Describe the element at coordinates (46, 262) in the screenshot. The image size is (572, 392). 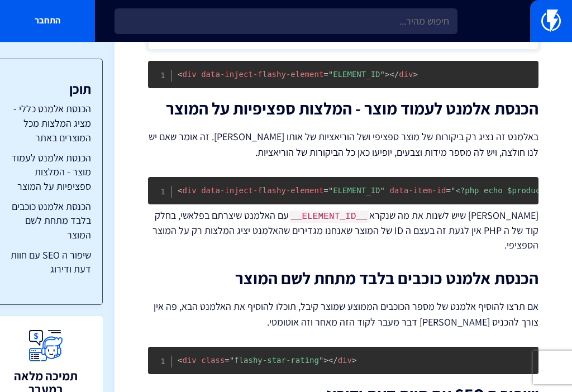
I see `a: שיפור ה SEO עם חוות דעת ודירוג` at that location.